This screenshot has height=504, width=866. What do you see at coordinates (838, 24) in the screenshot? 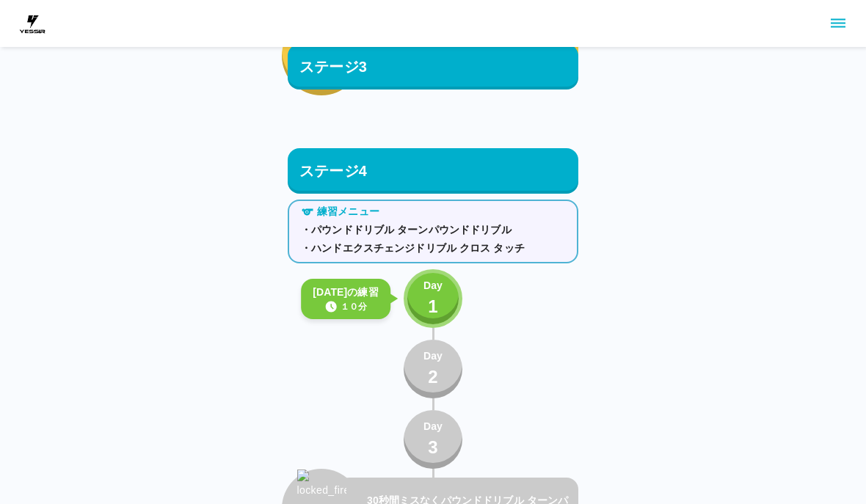
I see `button: sidemenu` at bounding box center [838, 24].